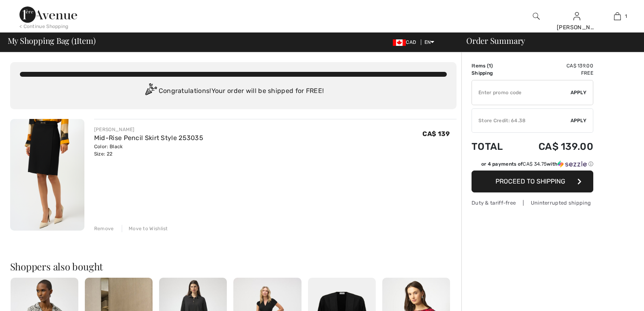 The height and width of the screenshot is (311, 644). I want to click on img: Mid-Rise Pencil Skirt Style 253035, so click(47, 174).